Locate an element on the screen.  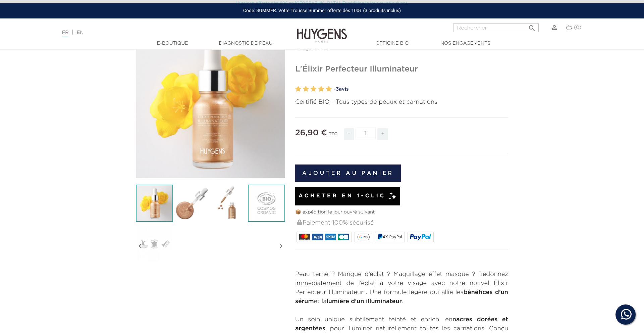
p: 📦 expédition le jour ouvré suivant is located at coordinates (402, 212).